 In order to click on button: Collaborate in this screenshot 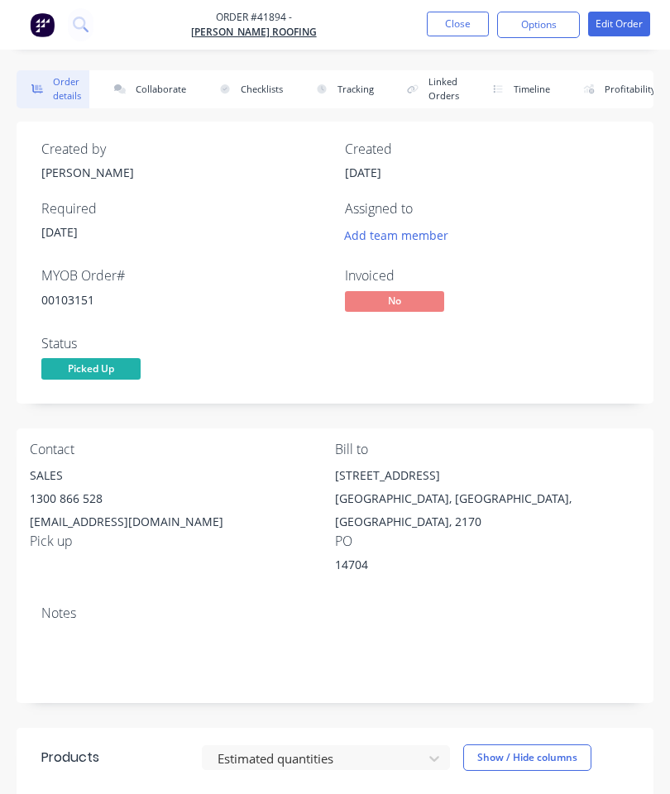, I will do `click(146, 89)`.